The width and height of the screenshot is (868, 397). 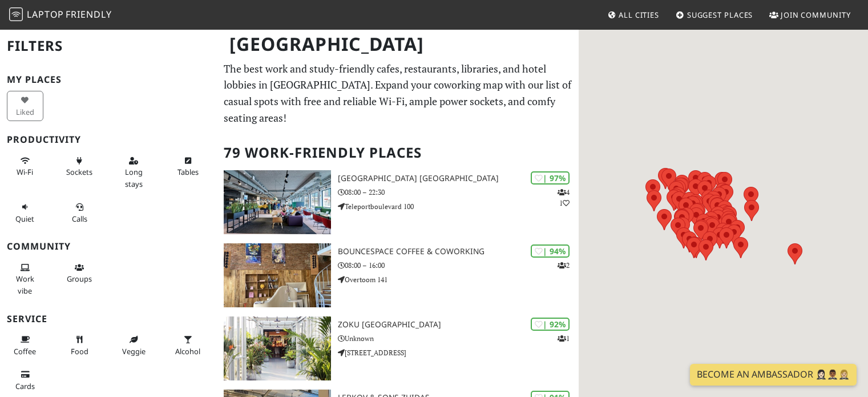 What do you see at coordinates (563, 265) in the screenshot?
I see `p: 2` at bounding box center [563, 265].